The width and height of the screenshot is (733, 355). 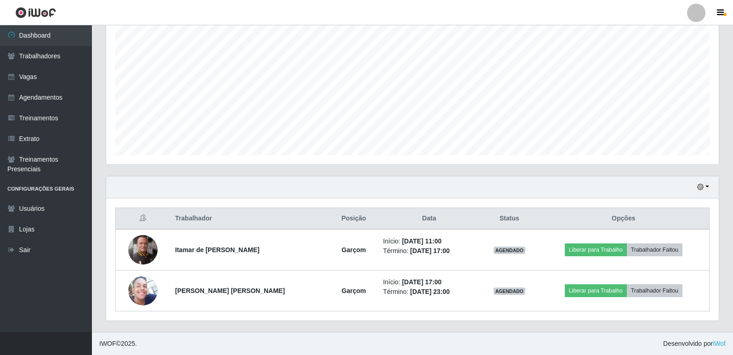 I want to click on span: IWOF, so click(x=107, y=344).